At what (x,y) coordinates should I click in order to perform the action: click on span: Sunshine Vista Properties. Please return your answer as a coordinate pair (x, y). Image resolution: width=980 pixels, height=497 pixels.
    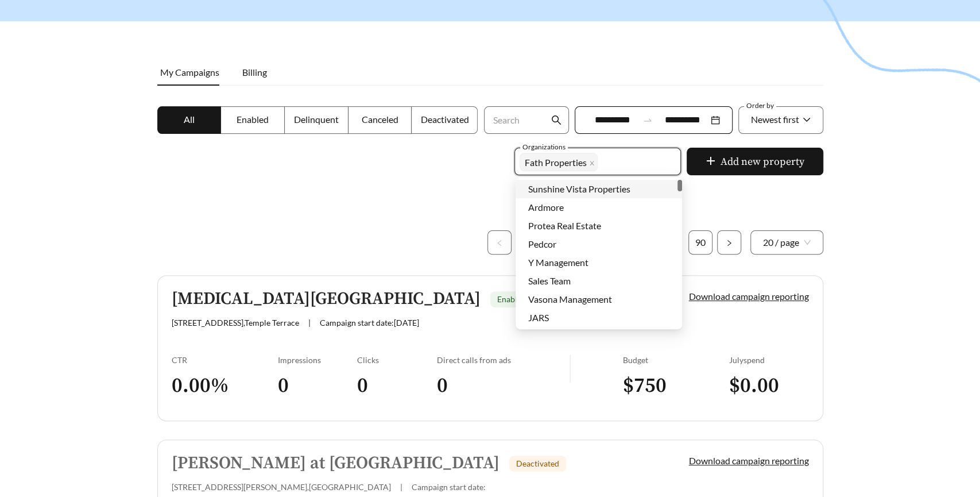
    Looking at the image, I should click on (580, 189).